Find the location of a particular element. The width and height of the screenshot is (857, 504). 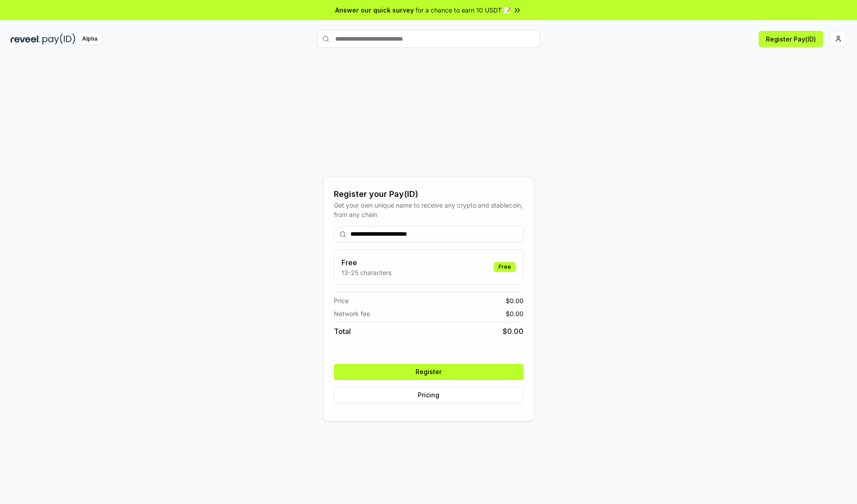

img: pay_id is located at coordinates (59, 39).